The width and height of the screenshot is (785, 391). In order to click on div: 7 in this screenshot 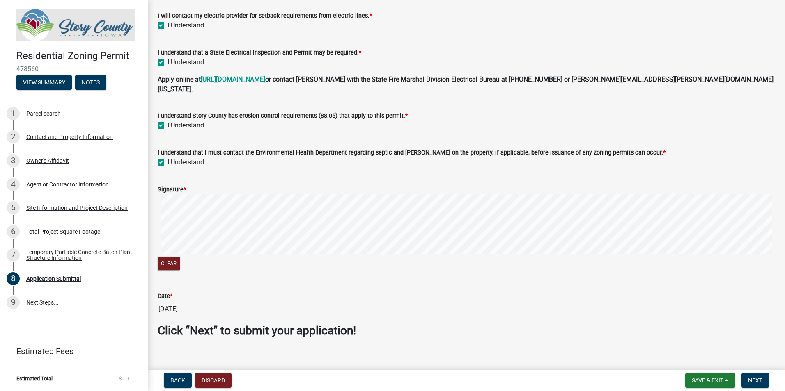, I will do `click(13, 255)`.